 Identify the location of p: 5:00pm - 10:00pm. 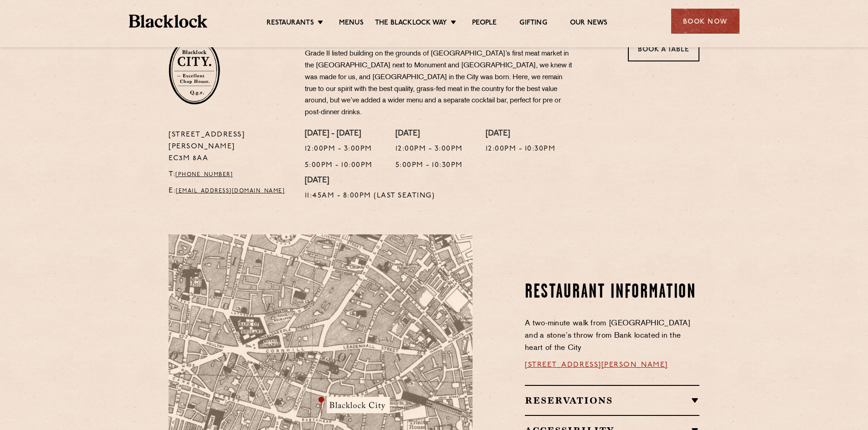
(338, 166).